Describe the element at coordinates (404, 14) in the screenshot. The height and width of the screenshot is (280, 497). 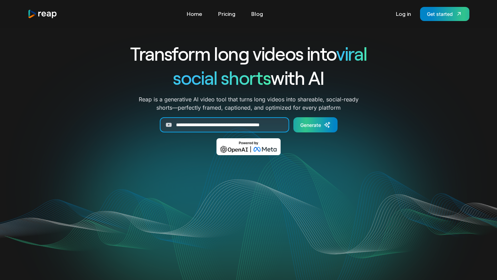
I see `a: Log in` at that location.